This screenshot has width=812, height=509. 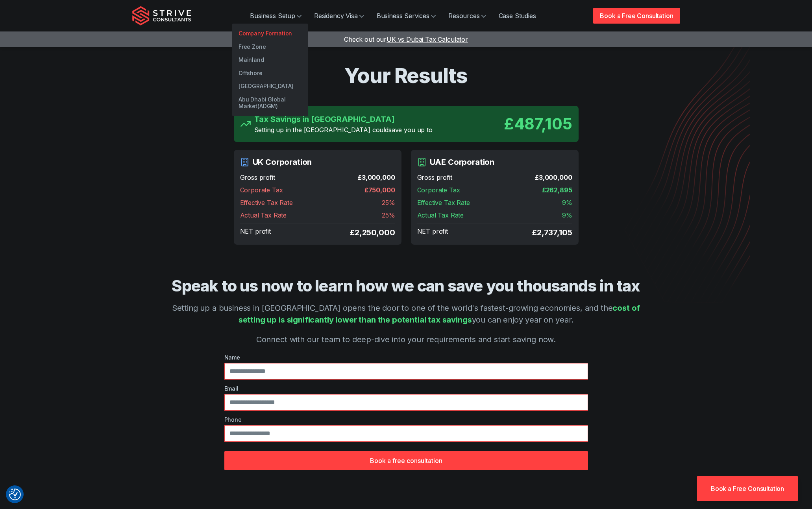 What do you see at coordinates (406, 420) in the screenshot?
I see `label: Phone` at bounding box center [406, 420].